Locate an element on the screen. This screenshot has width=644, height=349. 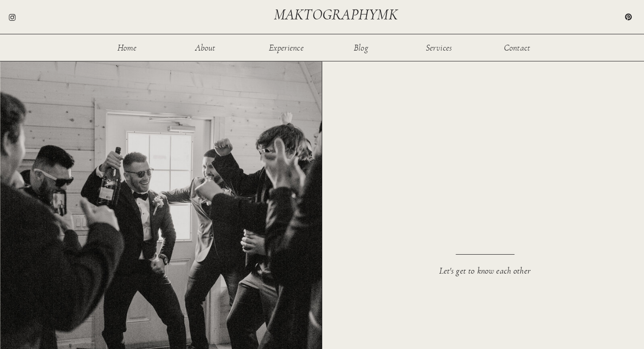
a: About is located at coordinates (205, 47).